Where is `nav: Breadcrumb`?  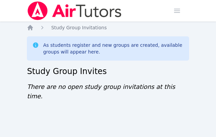 nav: Breadcrumb is located at coordinates (108, 28).